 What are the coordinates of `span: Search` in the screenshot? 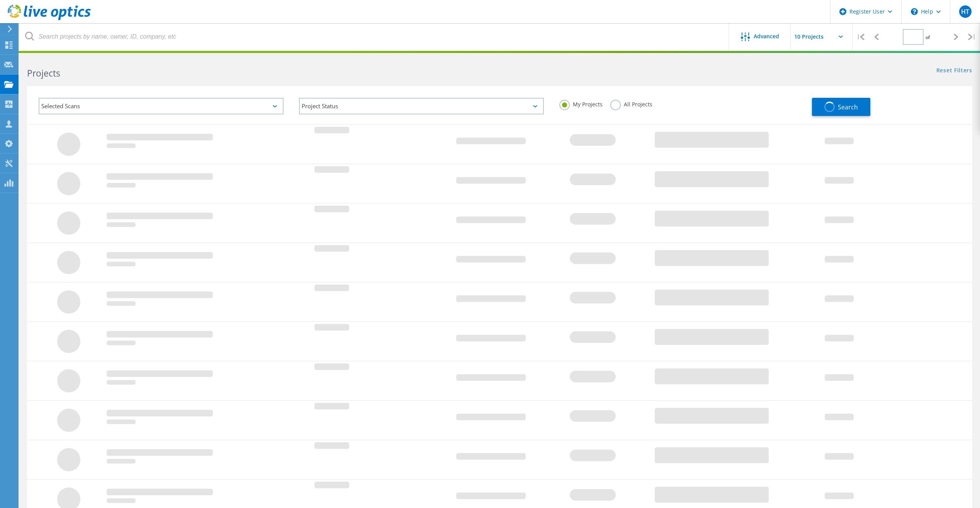 It's located at (848, 107).